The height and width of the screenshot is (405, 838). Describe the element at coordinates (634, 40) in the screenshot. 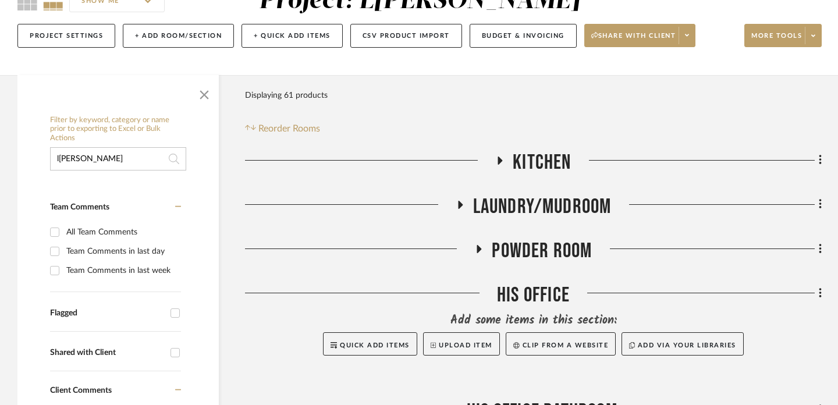

I see `span: Share with client` at that location.